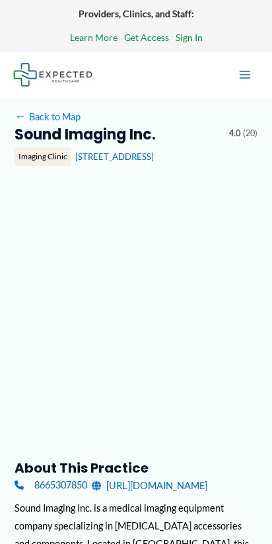  What do you see at coordinates (117, 135) in the screenshot?
I see `h2: Sound Imaging Inc.` at bounding box center [117, 135].